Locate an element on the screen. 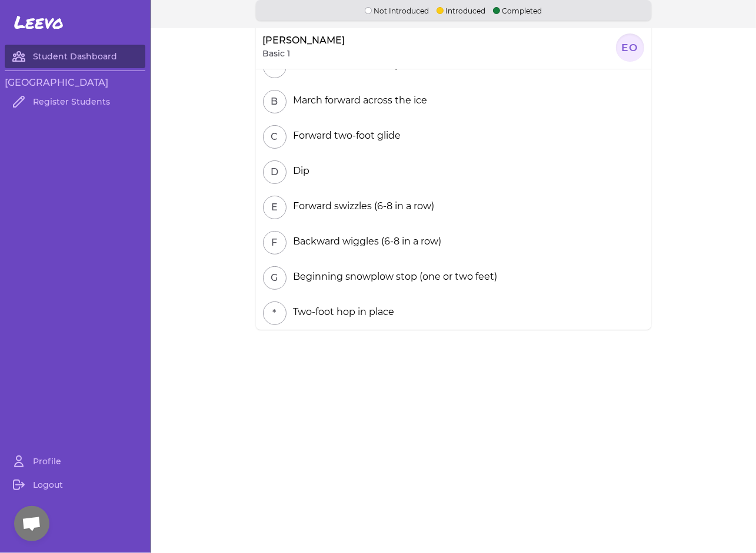 Image resolution: width=756 pixels, height=553 pixels. div: Backward wiggles (6-8 in a row) is located at coordinates (365, 241).